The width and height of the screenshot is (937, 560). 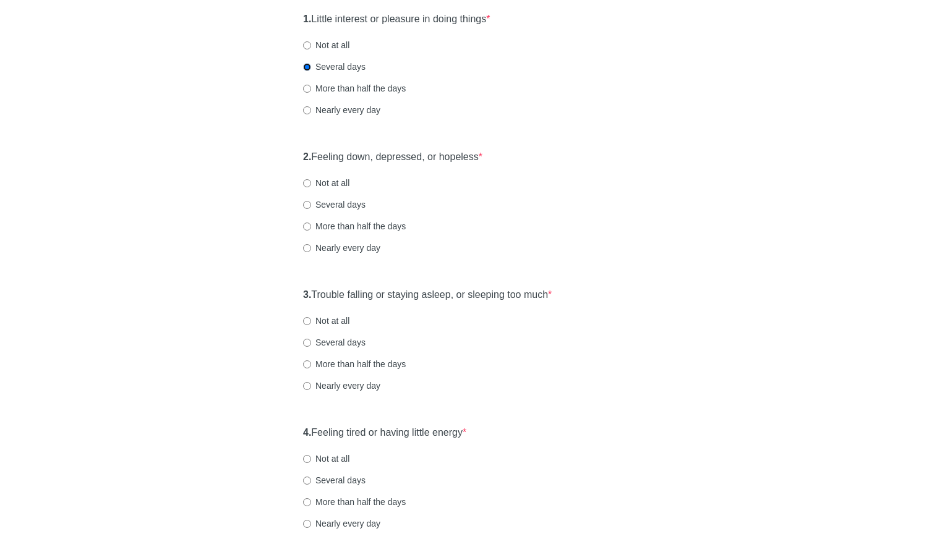 I want to click on strong: 2., so click(x=307, y=156).